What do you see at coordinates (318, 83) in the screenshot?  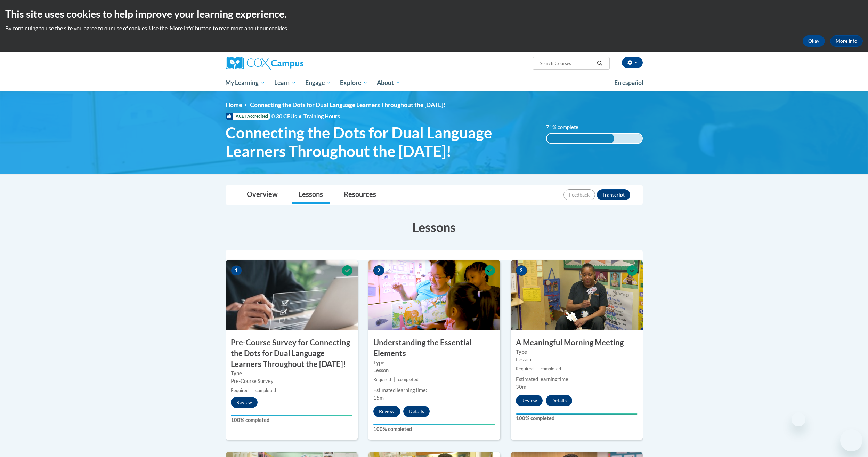 I see `a: Engage` at bounding box center [318, 83].